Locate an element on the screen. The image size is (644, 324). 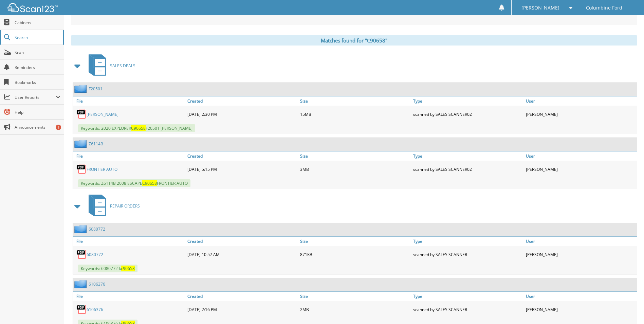
a: Z6114B is located at coordinates (96, 144).